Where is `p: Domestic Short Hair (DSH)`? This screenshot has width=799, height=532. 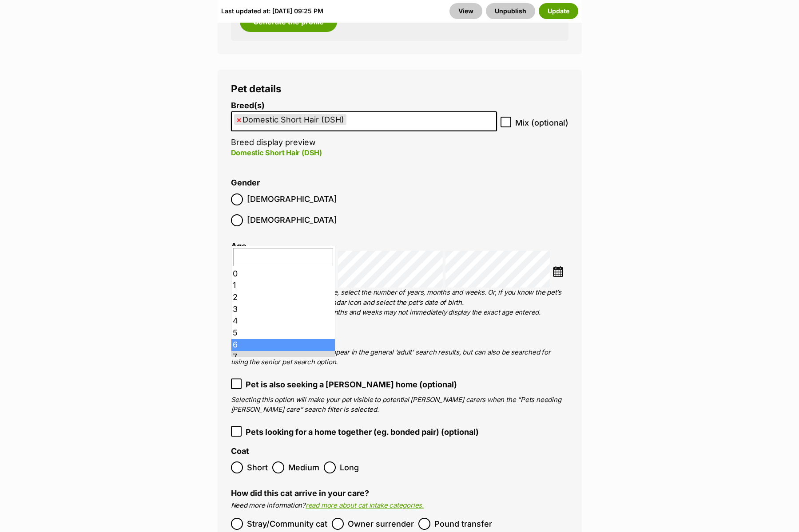
p: Domestic Short Hair (DSH) is located at coordinates (363, 153).